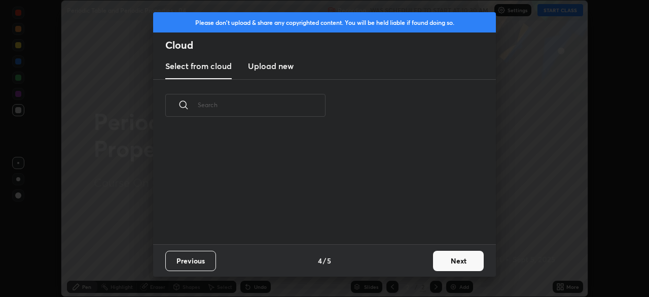 This screenshot has height=297, width=649. What do you see at coordinates (318, 186) in the screenshot?
I see `div: grid` at bounding box center [318, 186].